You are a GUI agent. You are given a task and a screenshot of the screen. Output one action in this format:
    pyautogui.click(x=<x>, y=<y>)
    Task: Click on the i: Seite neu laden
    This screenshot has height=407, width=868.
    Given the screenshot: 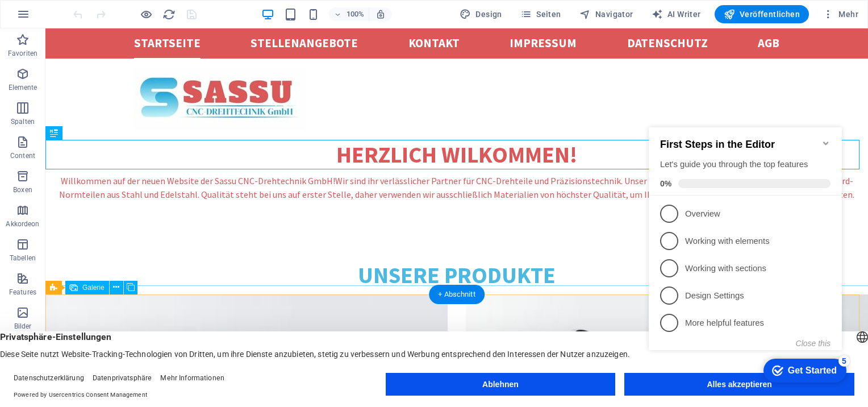 What is the action you would take?
    pyautogui.click(x=168, y=14)
    